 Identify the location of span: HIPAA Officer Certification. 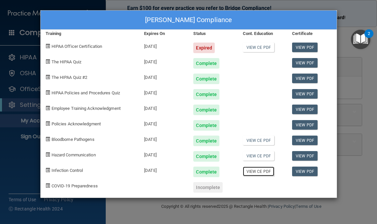
(77, 46).